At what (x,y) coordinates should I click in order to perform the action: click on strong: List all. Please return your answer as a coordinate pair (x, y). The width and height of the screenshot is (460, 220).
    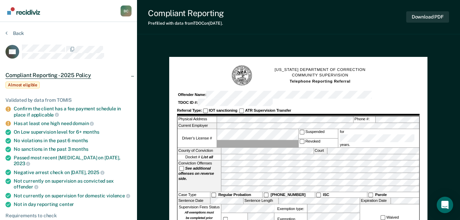
    Looking at the image, I should click on (207, 157).